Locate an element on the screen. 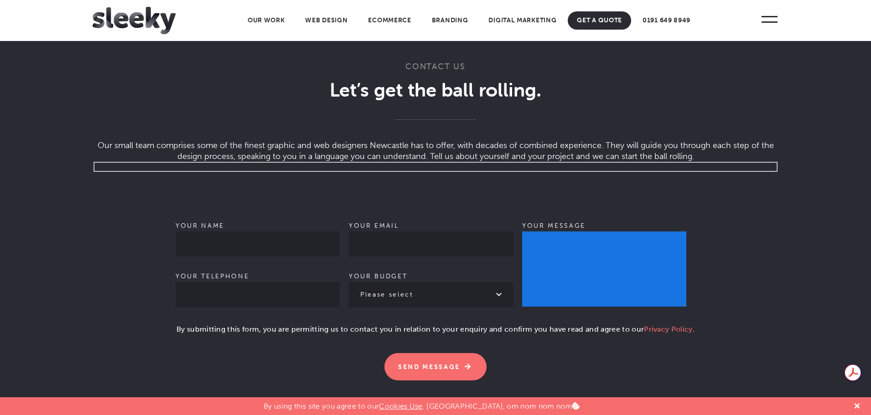  form: Contact form is located at coordinates (435, 271).